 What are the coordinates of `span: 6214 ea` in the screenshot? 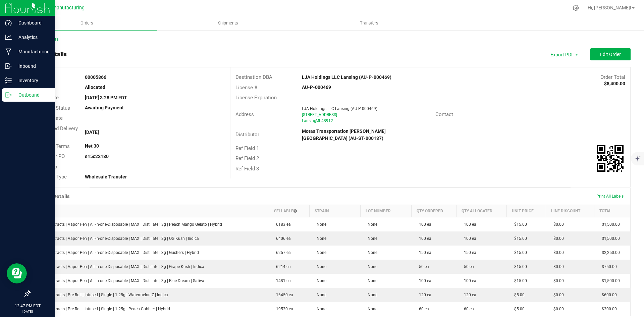 It's located at (282, 266).